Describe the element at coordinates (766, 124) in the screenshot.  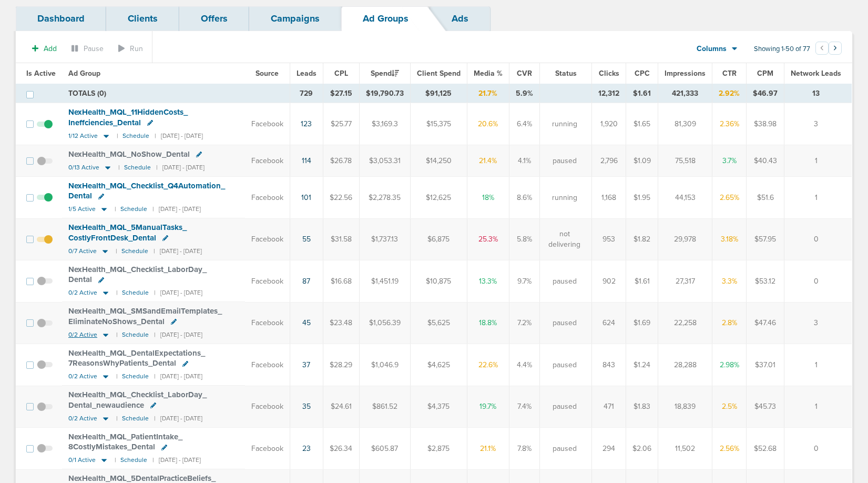
I see `td: $38.98` at that location.